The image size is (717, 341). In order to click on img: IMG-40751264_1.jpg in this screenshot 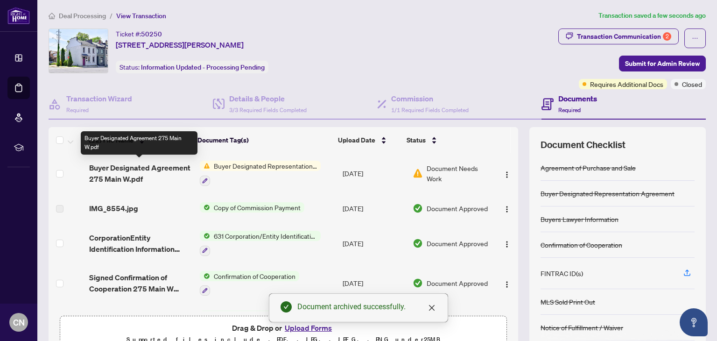, I will do `click(78, 51)`.